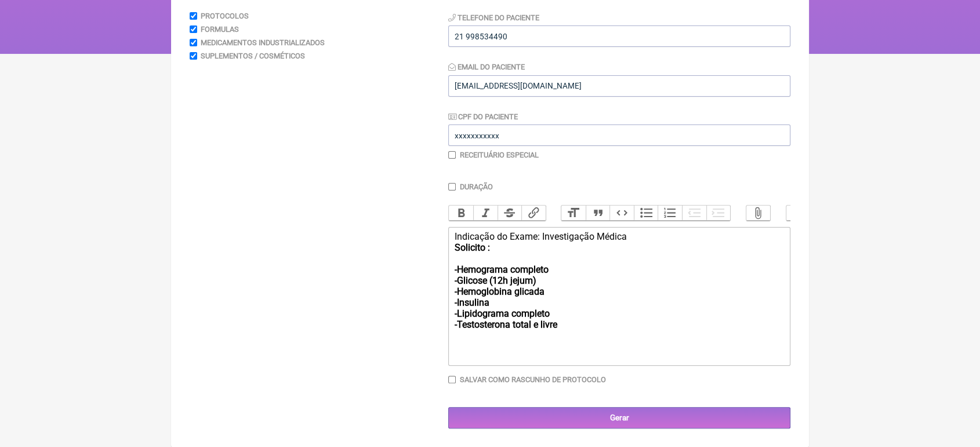 The height and width of the screenshot is (447, 980). What do you see at coordinates (670, 213) in the screenshot?
I see `button: Numbers` at bounding box center [670, 213].